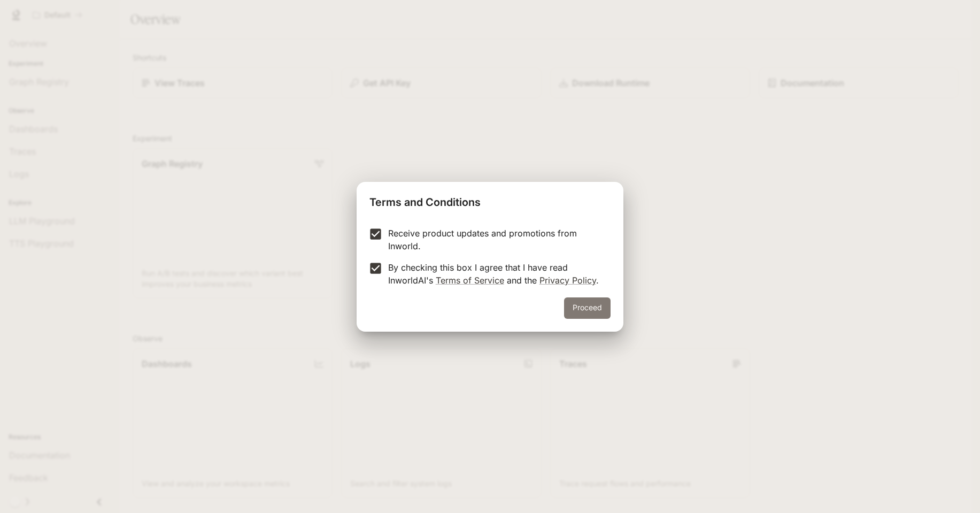 This screenshot has width=980, height=513. What do you see at coordinates (496, 240) in the screenshot?
I see `p: Receive product updates and promotions from Inworld.` at bounding box center [496, 240].